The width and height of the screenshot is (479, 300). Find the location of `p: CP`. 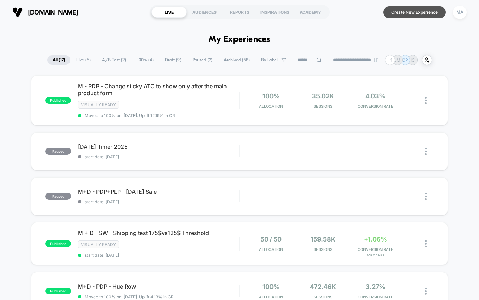

p: CP is located at coordinates (405, 60).